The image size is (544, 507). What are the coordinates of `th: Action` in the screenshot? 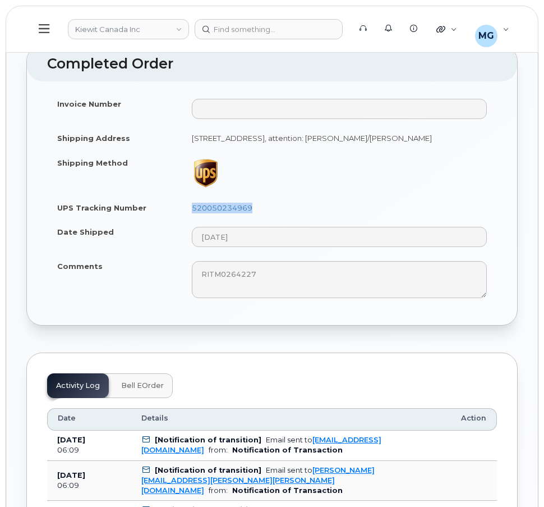 It's located at (474, 419).